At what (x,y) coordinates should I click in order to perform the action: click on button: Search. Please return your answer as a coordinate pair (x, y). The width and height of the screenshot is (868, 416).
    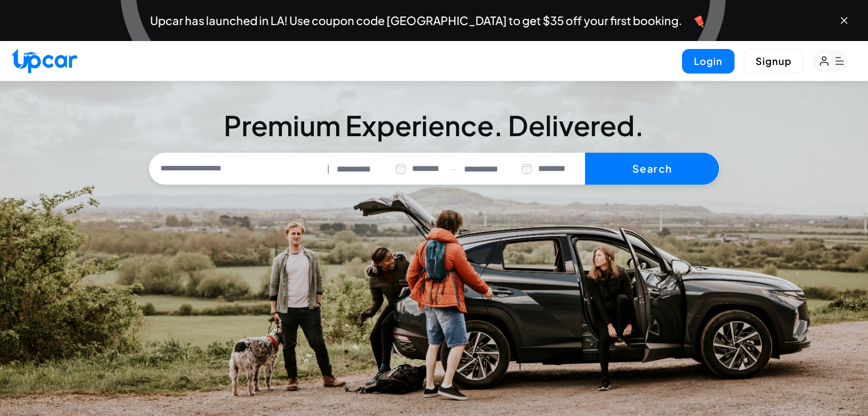
    Looking at the image, I should click on (651, 169).